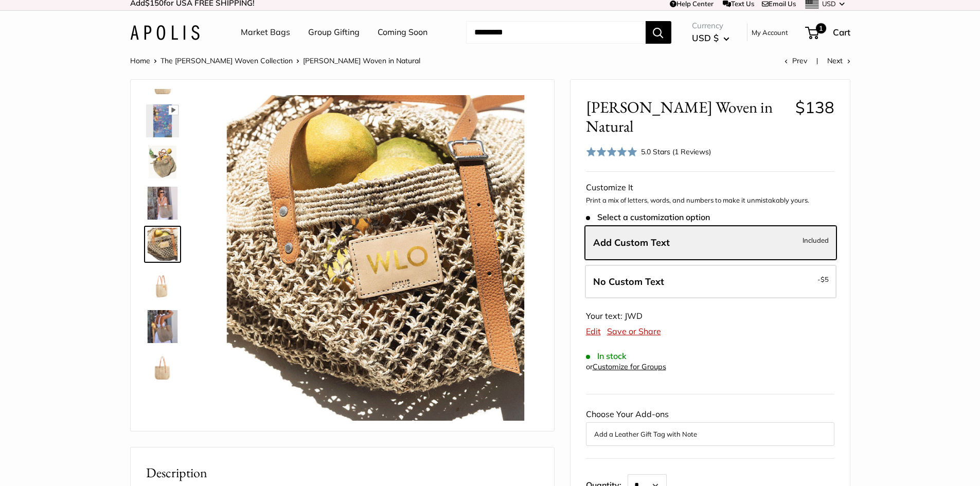 The width and height of the screenshot is (980, 486). Describe the element at coordinates (814, 107) in the screenshot. I see `span: $138` at that location.